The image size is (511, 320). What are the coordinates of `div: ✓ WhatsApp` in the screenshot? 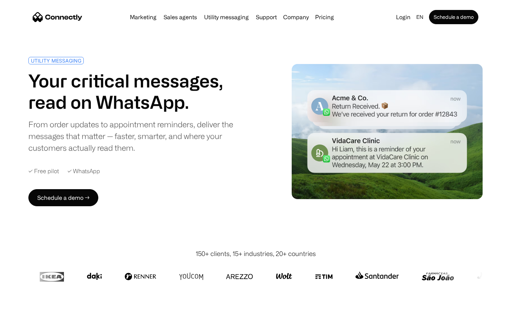 It's located at (84, 171).